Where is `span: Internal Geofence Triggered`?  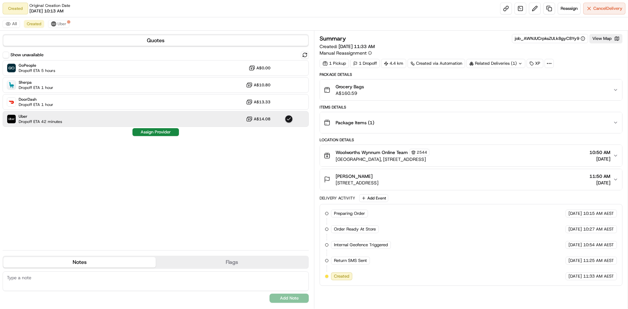
span: Internal Geofence Triggered is located at coordinates (361, 245).